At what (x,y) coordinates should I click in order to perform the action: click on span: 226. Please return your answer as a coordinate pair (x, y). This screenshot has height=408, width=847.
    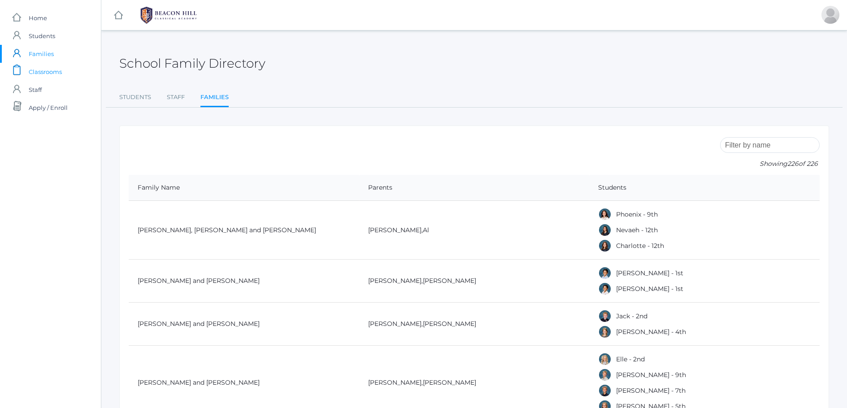
    Looking at the image, I should click on (792, 164).